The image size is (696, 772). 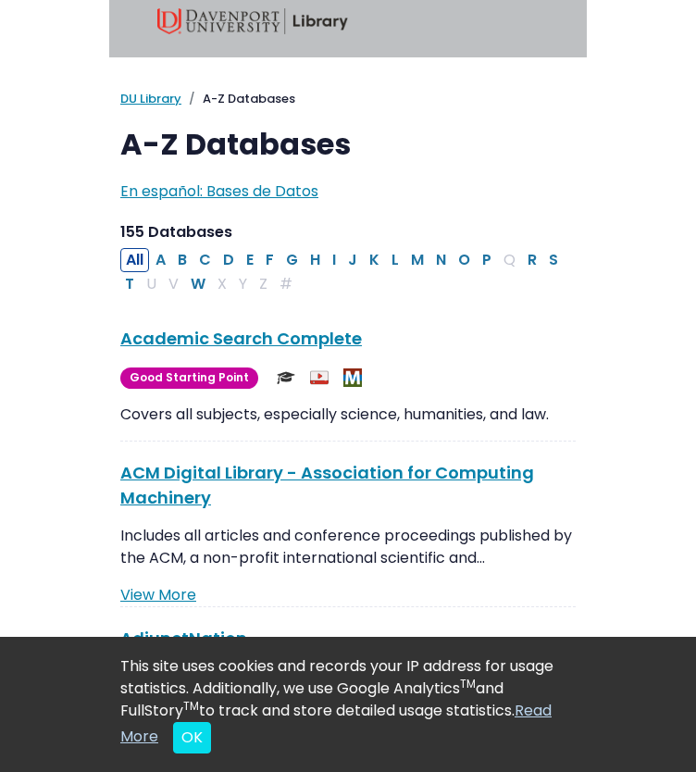 I want to click on button: Close, so click(x=192, y=737).